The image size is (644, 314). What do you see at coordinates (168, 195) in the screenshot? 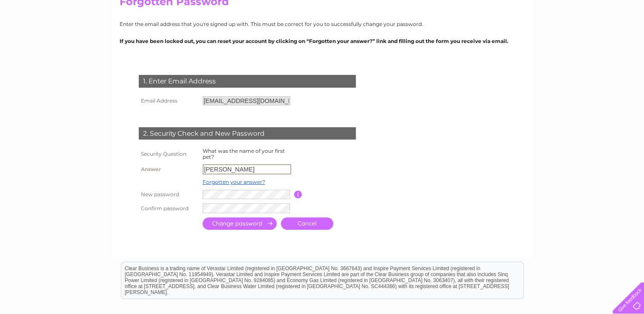
I see `th: New password` at bounding box center [168, 195].